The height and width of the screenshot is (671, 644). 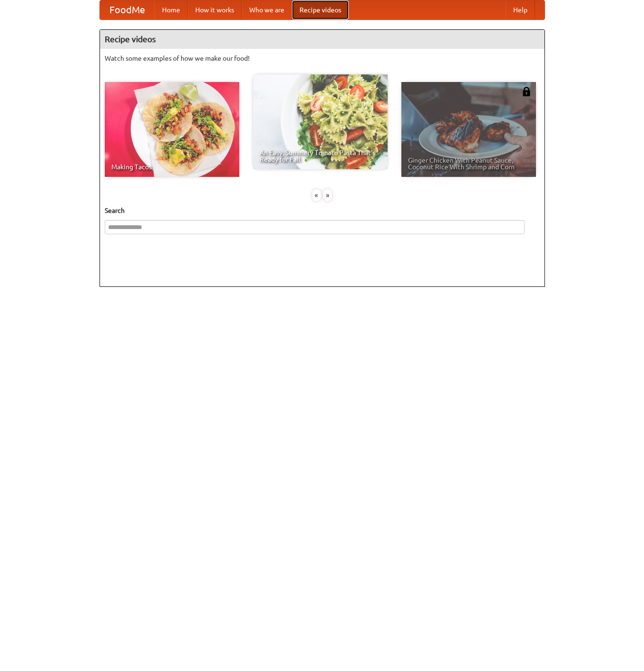 I want to click on span: Making Tacos, so click(x=172, y=167).